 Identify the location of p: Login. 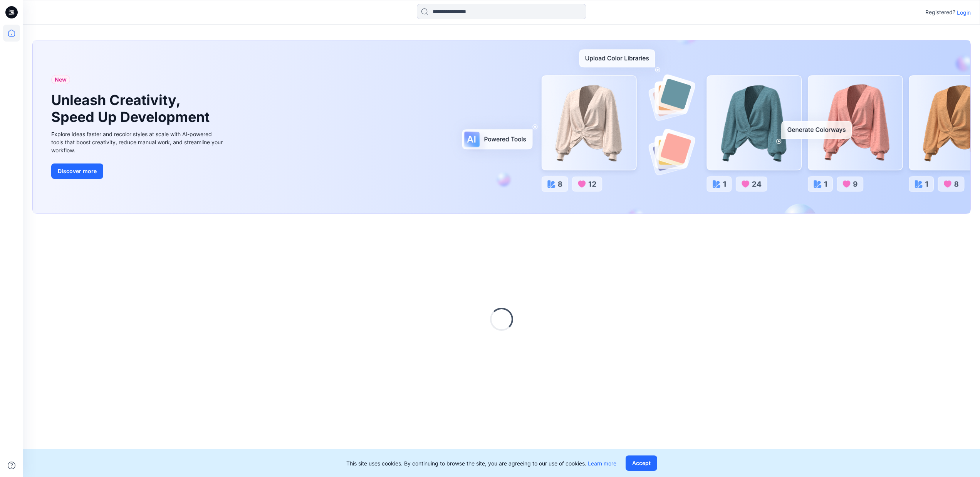
(963, 13).